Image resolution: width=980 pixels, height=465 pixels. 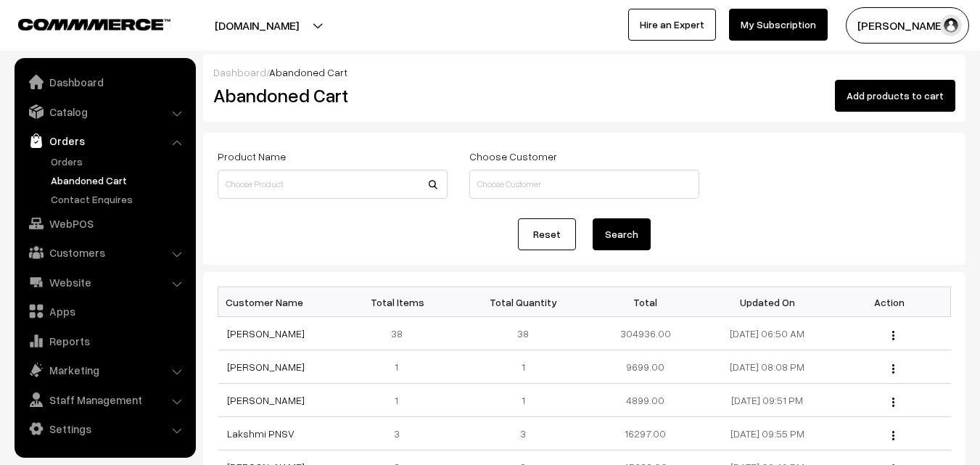 What do you see at coordinates (523, 302) in the screenshot?
I see `th: Total Quantity` at bounding box center [523, 302].